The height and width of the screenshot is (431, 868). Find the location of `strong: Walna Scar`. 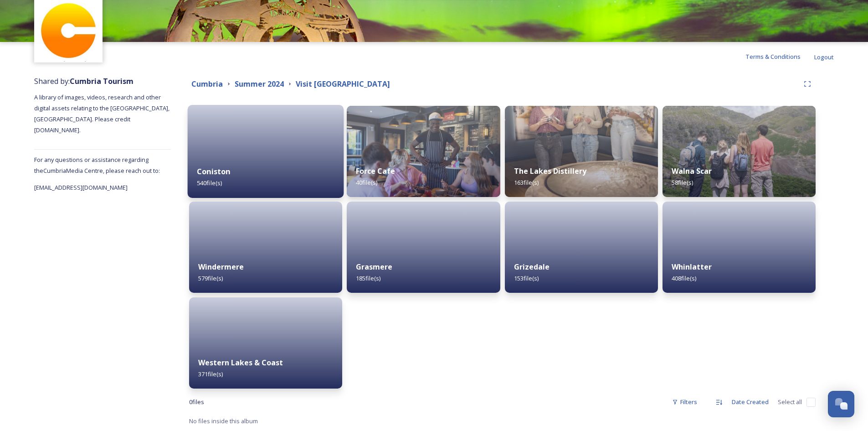

strong: Walna Scar is located at coordinates (692, 171).